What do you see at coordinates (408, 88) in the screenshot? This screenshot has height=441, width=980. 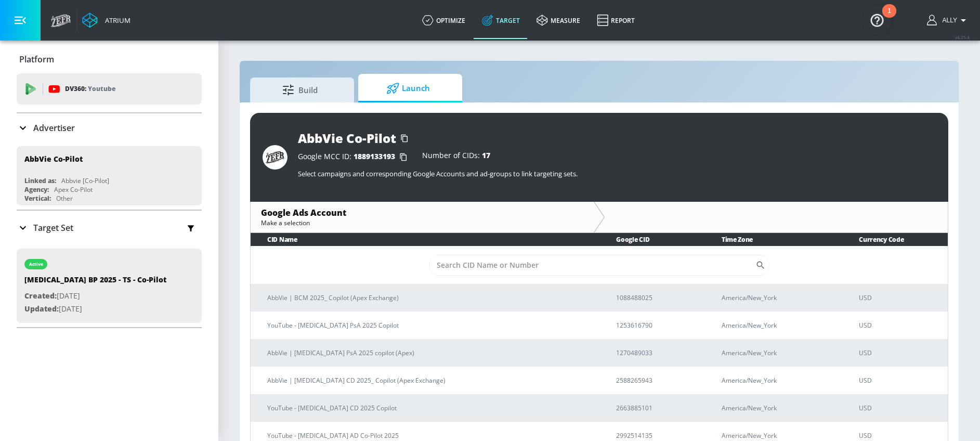 I see `span: Launch` at bounding box center [408, 88].